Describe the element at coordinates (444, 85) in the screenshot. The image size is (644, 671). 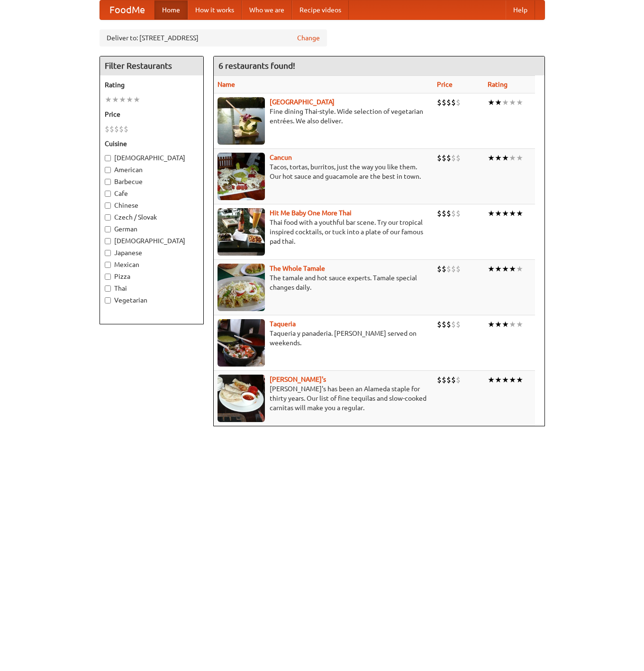
I see `a: Price` at that location.